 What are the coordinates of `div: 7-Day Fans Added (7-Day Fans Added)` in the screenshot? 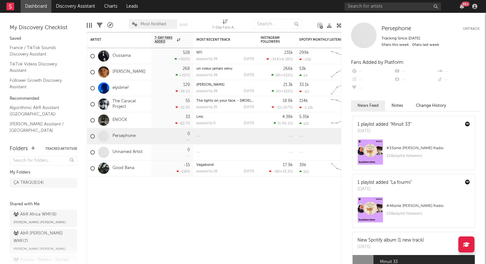 It's located at (225, 25).